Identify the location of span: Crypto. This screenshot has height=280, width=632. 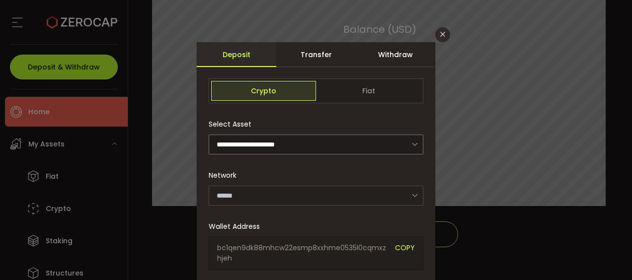
(263, 91).